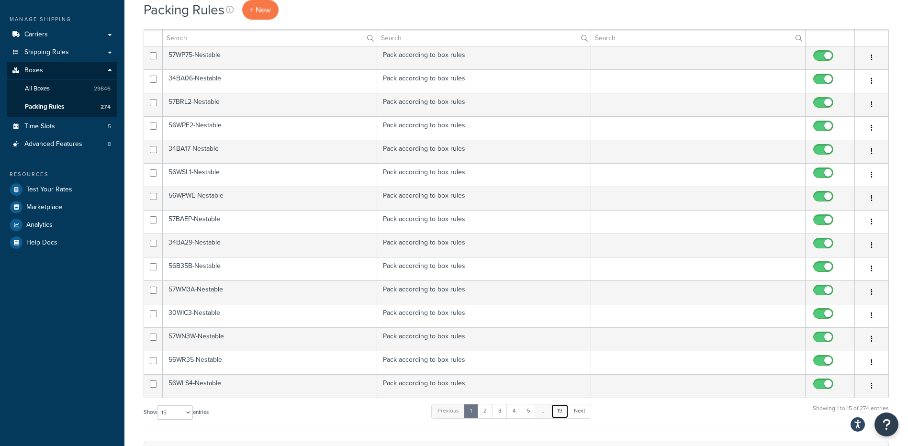 The image size is (908, 446). I want to click on td: 56WSL1-Nestable, so click(270, 175).